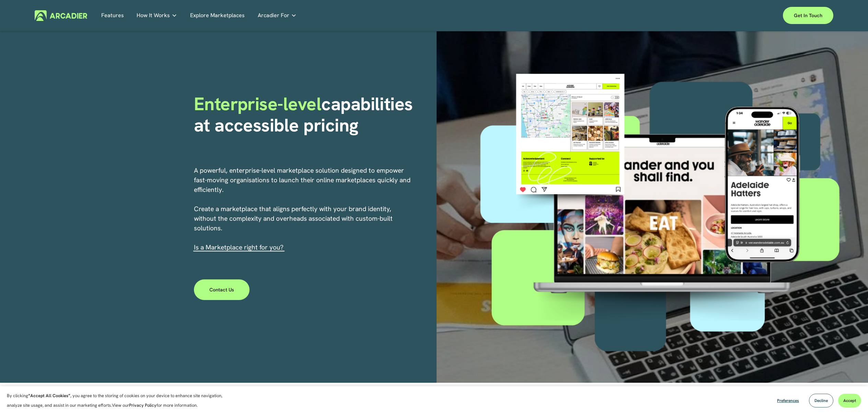  I want to click on button: Accept, so click(850, 401).